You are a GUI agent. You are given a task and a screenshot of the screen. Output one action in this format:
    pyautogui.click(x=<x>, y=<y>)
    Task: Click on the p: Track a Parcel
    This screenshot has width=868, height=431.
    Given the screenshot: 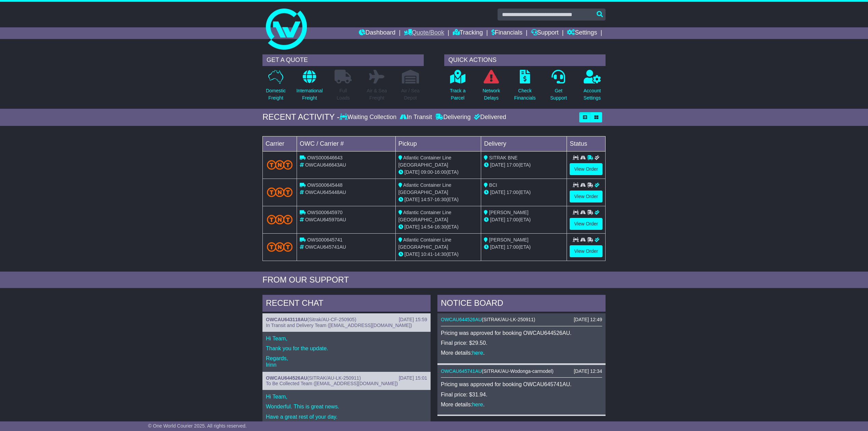 What is the action you would take?
    pyautogui.click(x=457, y=95)
    